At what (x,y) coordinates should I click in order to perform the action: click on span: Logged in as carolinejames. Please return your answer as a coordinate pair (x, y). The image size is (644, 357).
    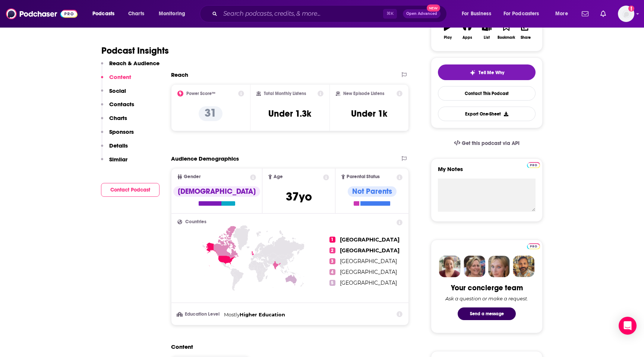
    Looking at the image, I should click on (626, 14).